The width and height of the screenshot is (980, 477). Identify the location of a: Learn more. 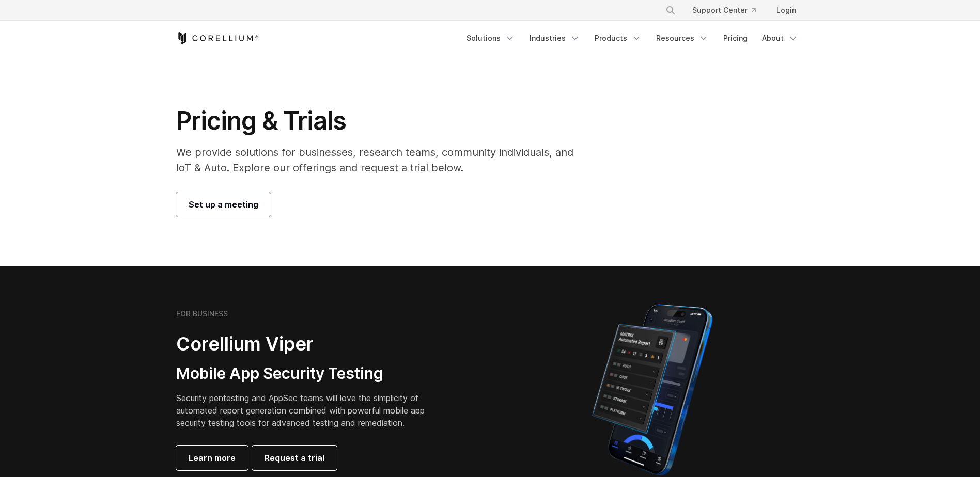
(212, 458).